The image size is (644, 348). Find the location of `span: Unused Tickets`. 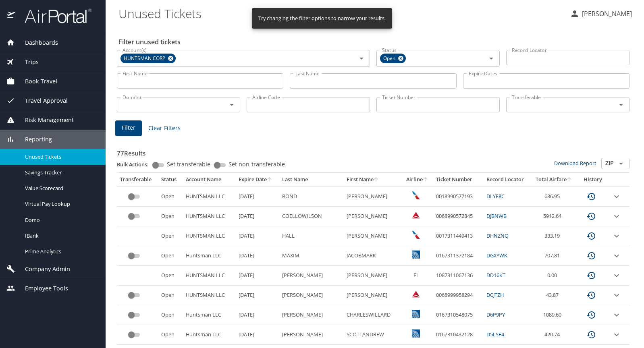

span: Unused Tickets is located at coordinates (61, 157).